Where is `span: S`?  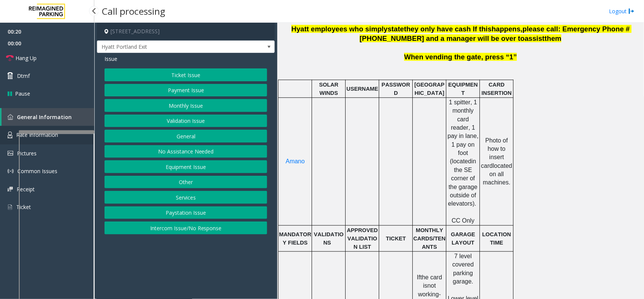 span: S is located at coordinates (329, 242).